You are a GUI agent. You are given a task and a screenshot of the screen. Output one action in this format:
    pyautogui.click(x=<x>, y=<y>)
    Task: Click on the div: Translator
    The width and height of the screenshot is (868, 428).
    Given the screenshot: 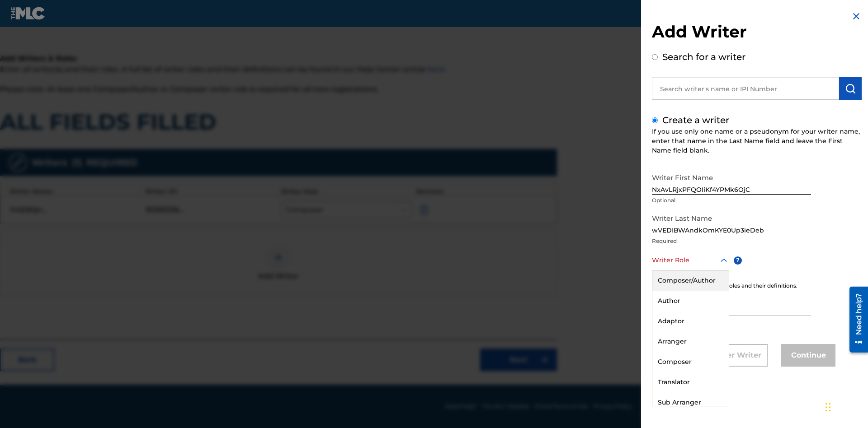 What is the action you would take?
    pyautogui.click(x=691, y=382)
    